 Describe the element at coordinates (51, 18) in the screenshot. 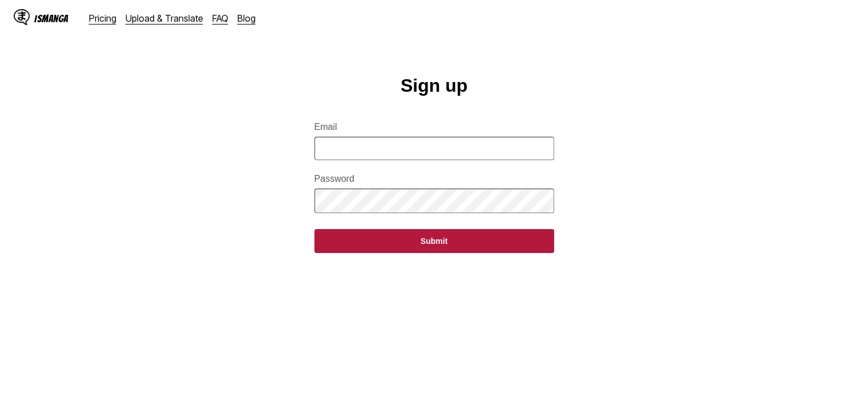

I see `a: IsManga LogoIsManga` at that location.